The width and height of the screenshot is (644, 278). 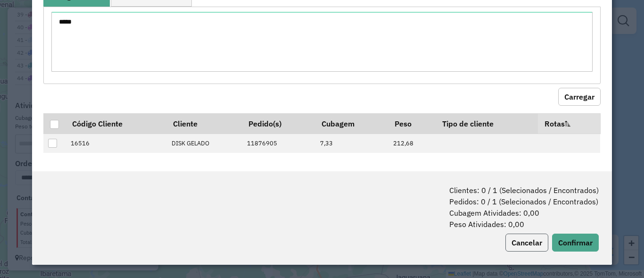 I want to click on button: Carregar, so click(x=579, y=97).